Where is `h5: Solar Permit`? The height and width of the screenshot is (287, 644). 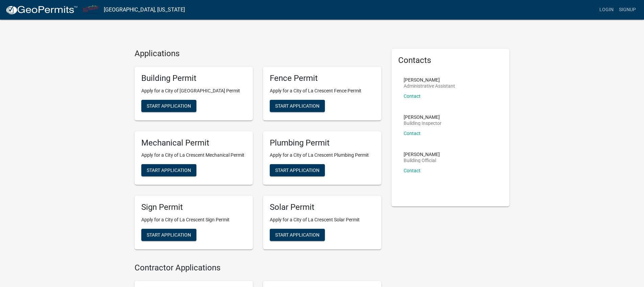 h5: Solar Permit is located at coordinates (322, 207).